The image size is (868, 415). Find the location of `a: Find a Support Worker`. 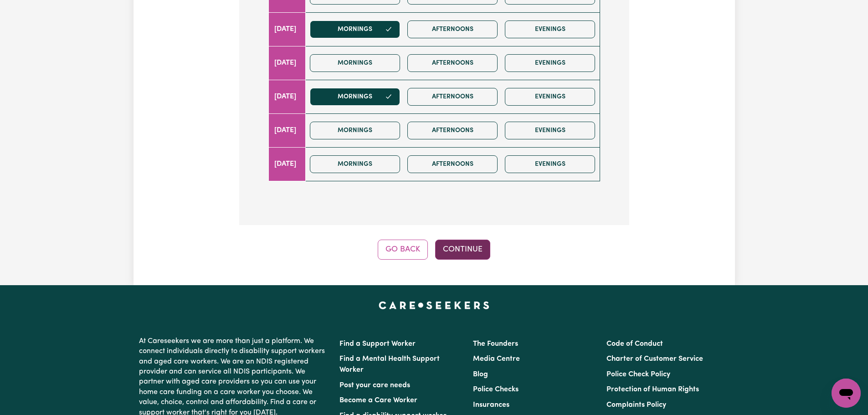

a: Find a Support Worker is located at coordinates (377, 344).